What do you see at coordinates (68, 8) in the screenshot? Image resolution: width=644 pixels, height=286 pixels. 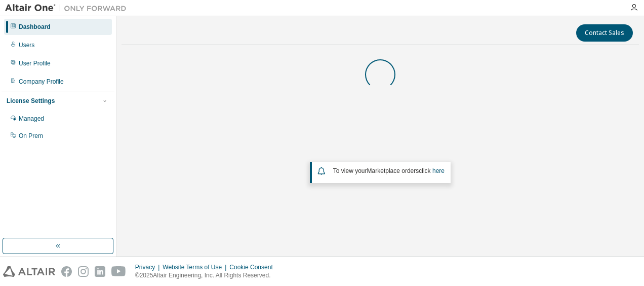 I see `img: Altair One` at bounding box center [68, 8].